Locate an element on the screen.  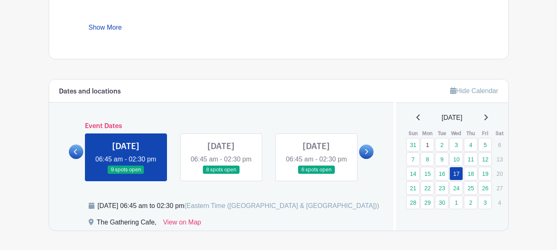
h6: Event Dates is located at coordinates (221, 126).